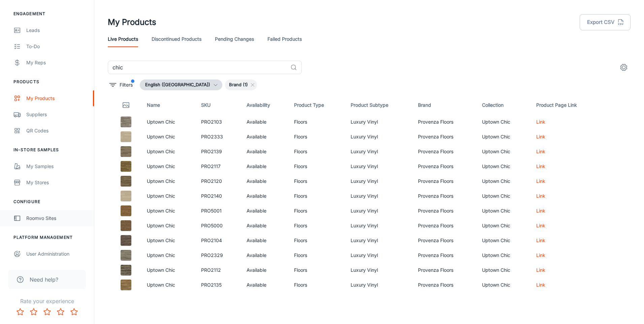 This screenshot has width=644, height=324. What do you see at coordinates (218, 152) in the screenshot?
I see `td: PRO2139` at bounding box center [218, 152].